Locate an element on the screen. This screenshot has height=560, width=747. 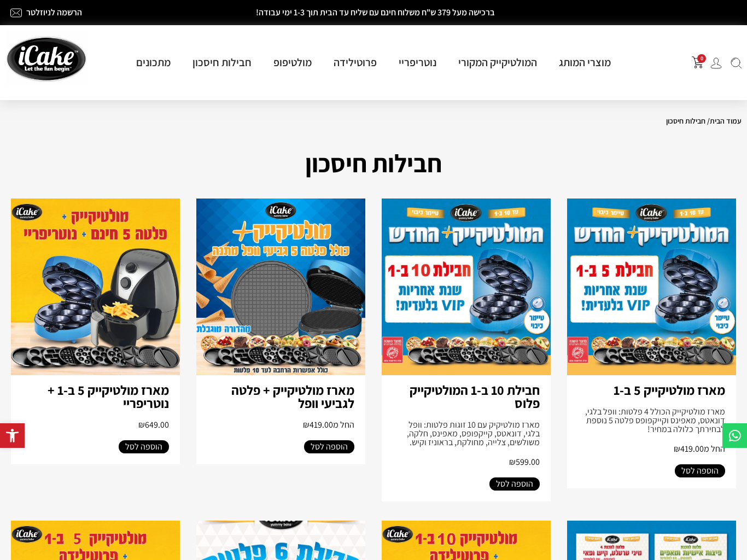
a: מתכונים is located at coordinates (153, 62).